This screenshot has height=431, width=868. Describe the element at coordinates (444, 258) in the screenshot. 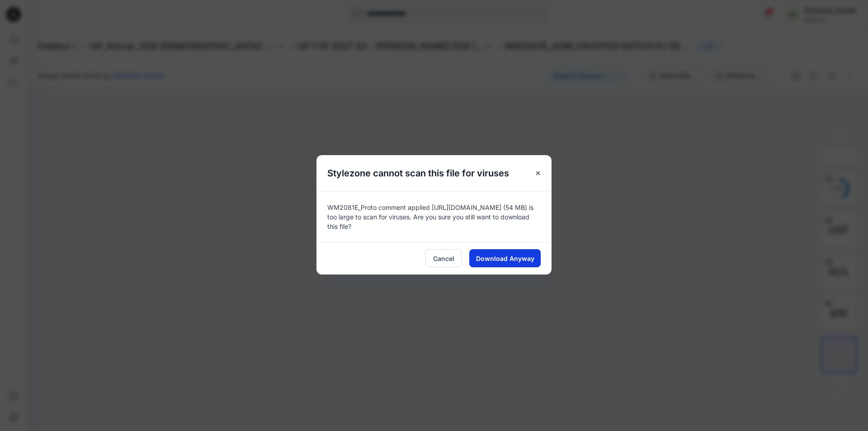

I see `button: Cancel` at that location.